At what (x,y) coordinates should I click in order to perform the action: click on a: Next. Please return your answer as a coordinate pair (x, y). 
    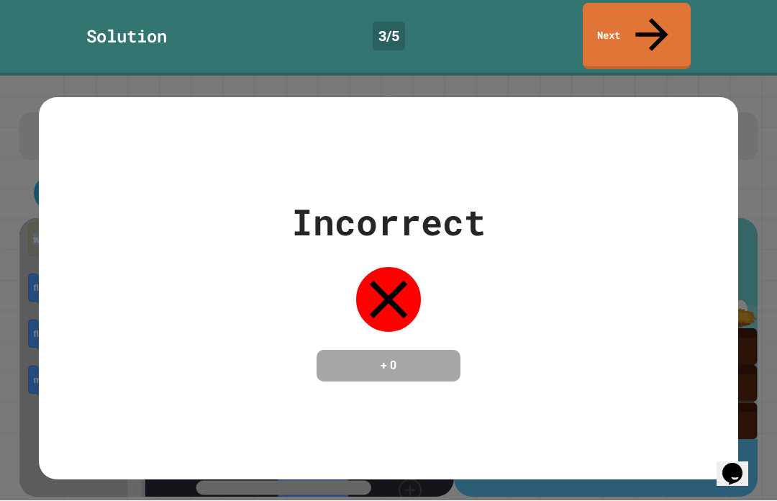
    Looking at the image, I should click on (637, 37).